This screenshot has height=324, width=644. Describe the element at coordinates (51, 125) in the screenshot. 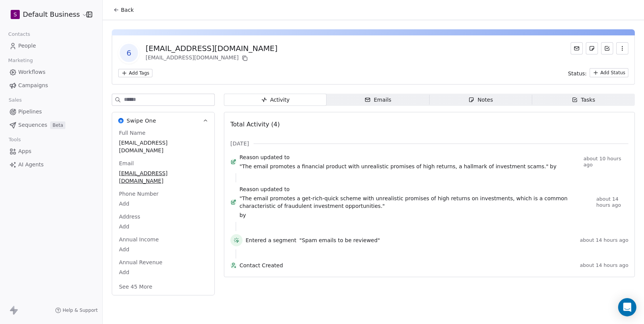

I see `a: SequencesBeta` at that location.